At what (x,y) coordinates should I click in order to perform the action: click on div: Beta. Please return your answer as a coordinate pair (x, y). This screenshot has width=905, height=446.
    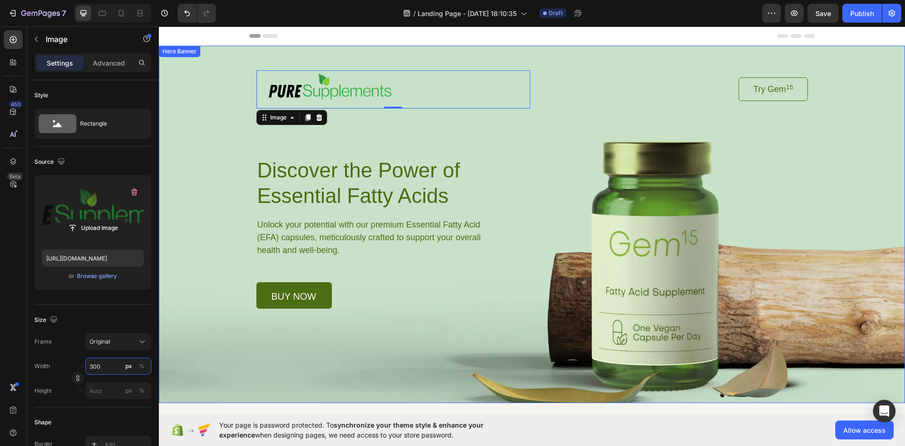
    Looking at the image, I should click on (15, 176).